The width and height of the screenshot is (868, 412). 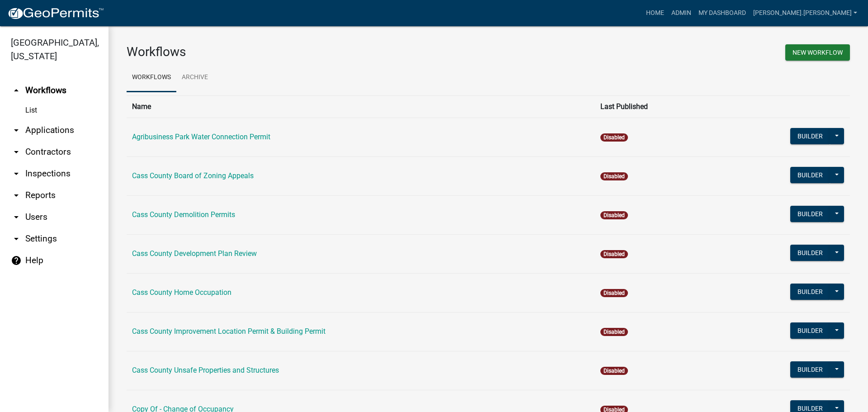 I want to click on th: Name, so click(x=361, y=106).